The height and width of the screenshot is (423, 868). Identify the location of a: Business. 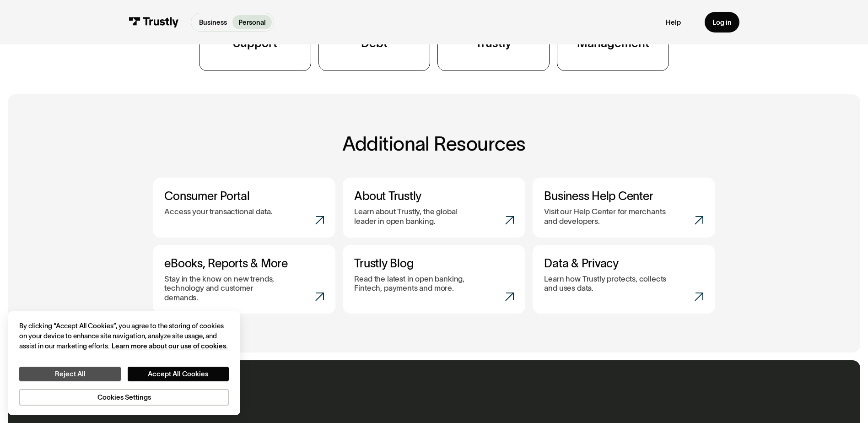
(213, 22).